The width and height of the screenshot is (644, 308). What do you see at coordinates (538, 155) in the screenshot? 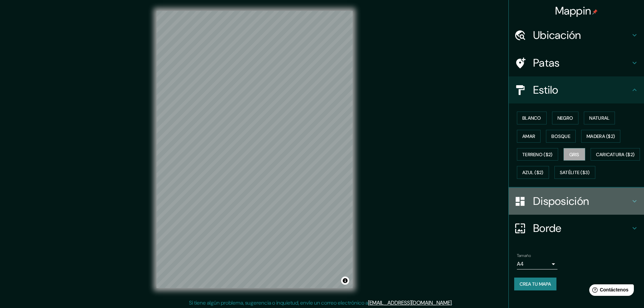
I see `button: Terreno ($2)` at bounding box center [538, 155].